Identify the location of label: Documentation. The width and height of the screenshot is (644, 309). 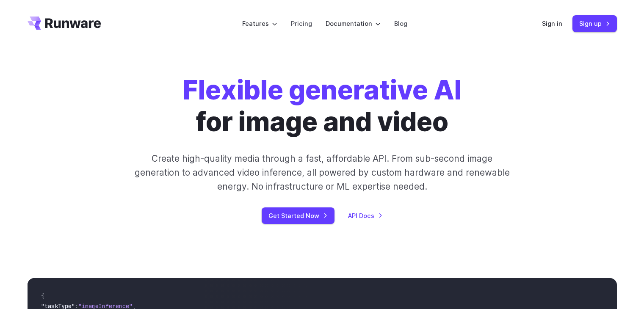
(354, 23).